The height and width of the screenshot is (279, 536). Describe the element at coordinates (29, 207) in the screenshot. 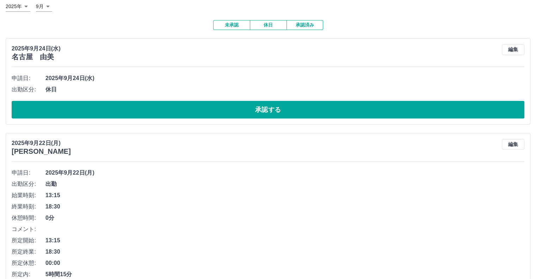

I see `span: 終業時刻:` at that location.